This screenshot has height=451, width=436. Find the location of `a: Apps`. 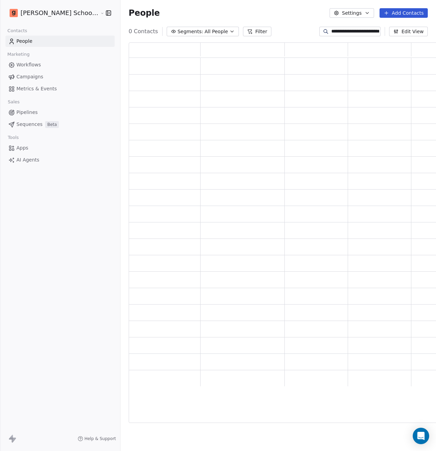

a: Apps is located at coordinates (60, 148).